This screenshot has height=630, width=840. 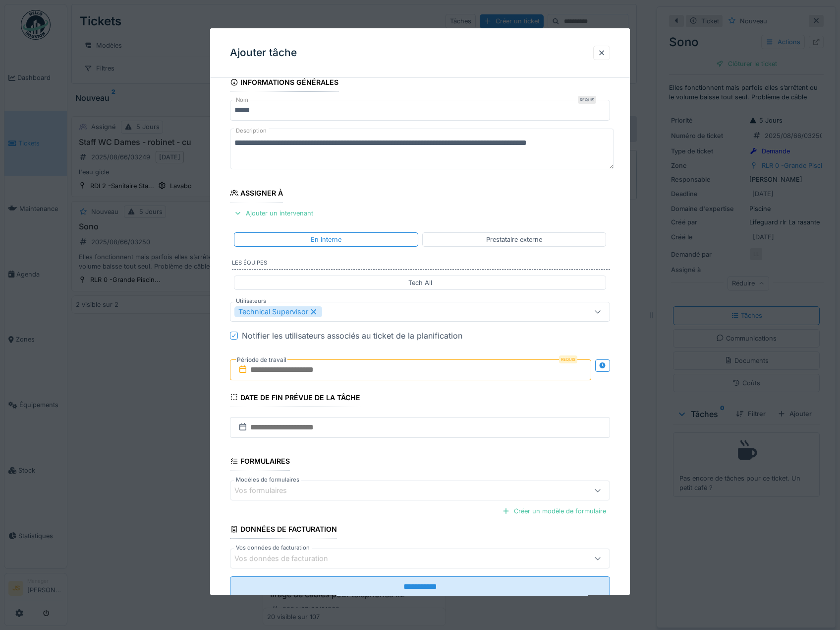 What do you see at coordinates (285, 83) in the screenshot?
I see `div: Informations générales` at bounding box center [285, 83].